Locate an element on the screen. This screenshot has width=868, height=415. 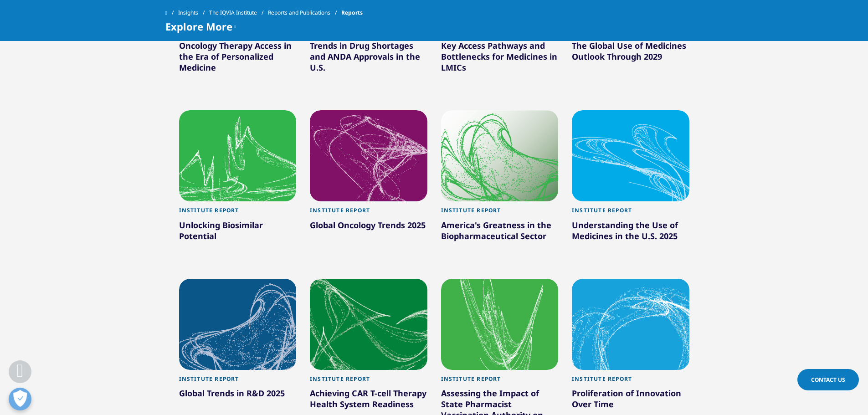
div: Understanding the Use of Medicines in the U.S. 2025 is located at coordinates (631, 233).